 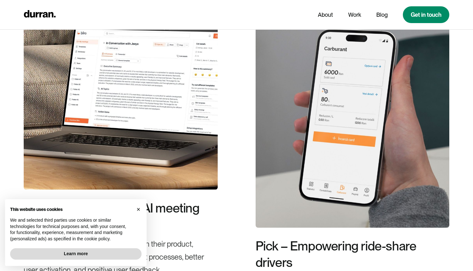 I want to click on a: home, so click(x=40, y=15).